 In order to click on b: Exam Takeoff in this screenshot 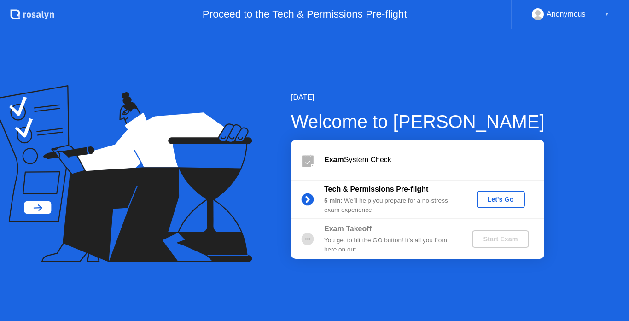, I will do `click(347, 228)`.